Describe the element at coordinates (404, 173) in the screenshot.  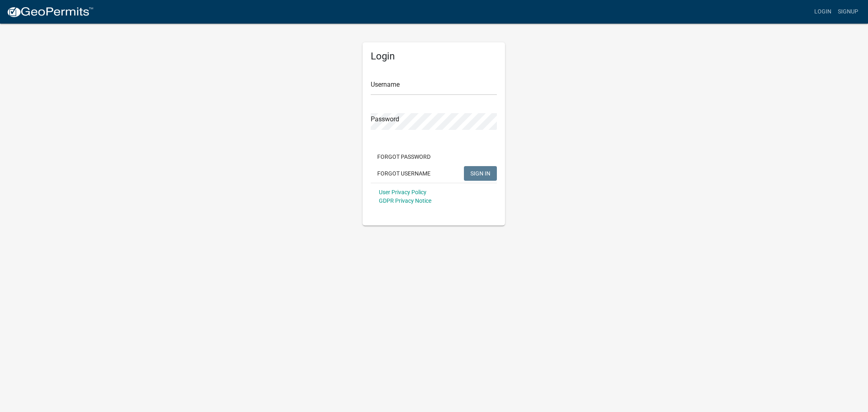
I see `button: Forgot Username` at that location.